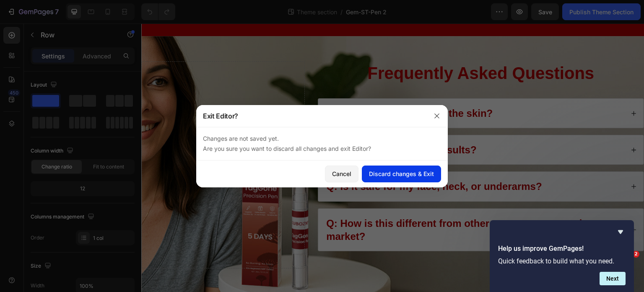 The height and width of the screenshot is (292, 644). I want to click on div: Discard changes & Exit, so click(401, 173).